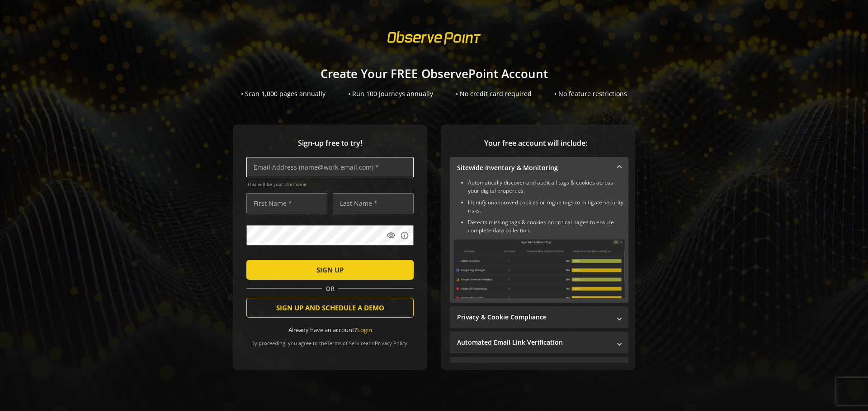 This screenshot has width=868, height=411. I want to click on li: Automatically discover and audit all tags & cookies across your digital properties., so click(546, 187).